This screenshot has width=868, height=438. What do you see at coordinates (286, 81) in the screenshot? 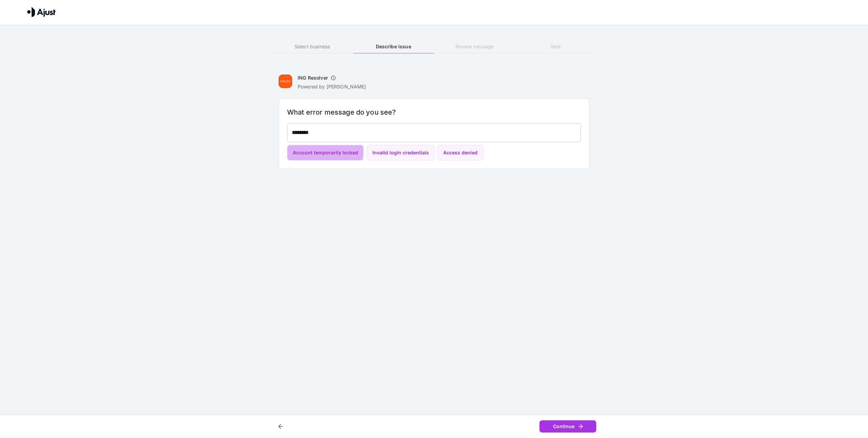
I see `img: ING` at bounding box center [286, 81].